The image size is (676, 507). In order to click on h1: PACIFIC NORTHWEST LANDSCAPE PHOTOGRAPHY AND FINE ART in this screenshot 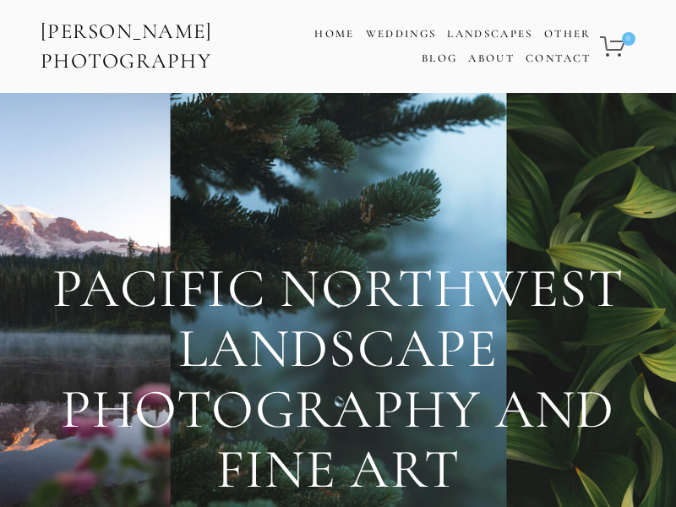, I will do `click(338, 380)`.